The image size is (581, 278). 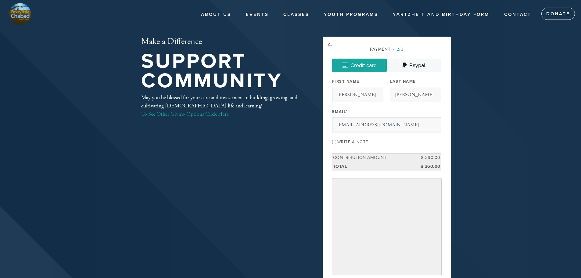 I want to click on a: Donate, so click(x=558, y=14).